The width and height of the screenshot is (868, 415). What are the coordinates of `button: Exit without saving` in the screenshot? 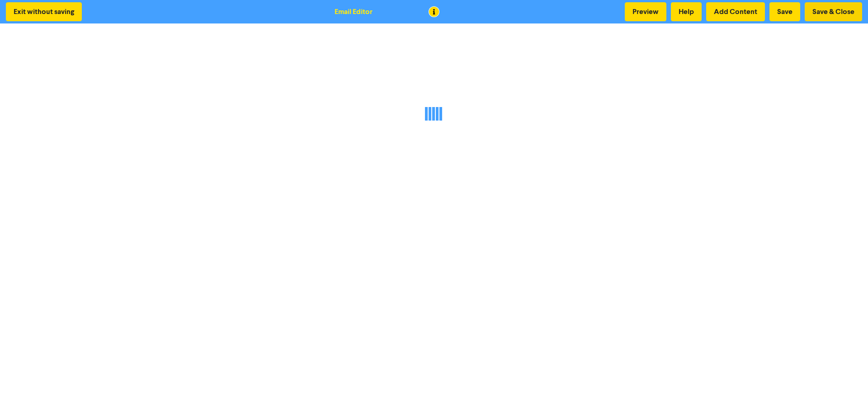 It's located at (44, 12).